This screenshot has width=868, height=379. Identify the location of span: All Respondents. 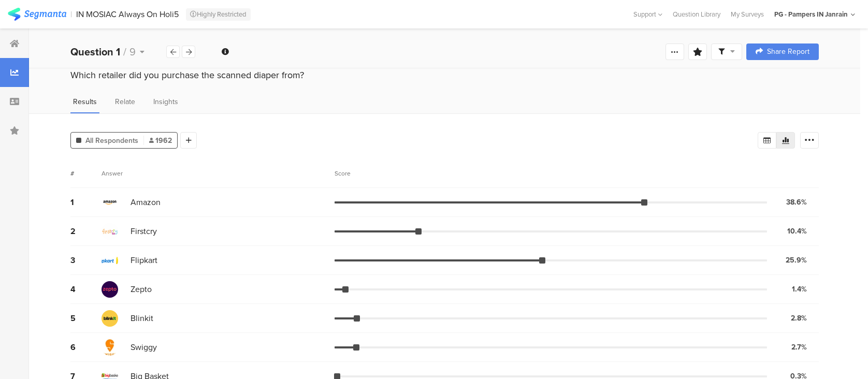
(112, 140).